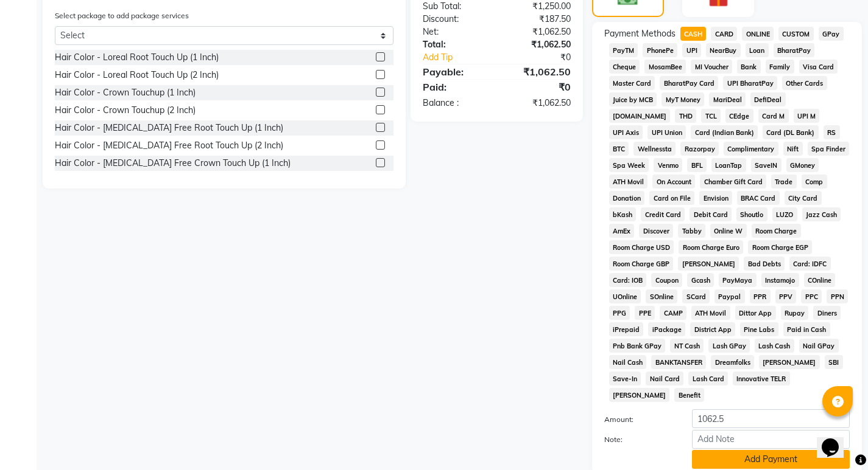 This screenshot has height=470, width=868. Describe the element at coordinates (640, 34) in the screenshot. I see `span: Payment Methods` at that location.